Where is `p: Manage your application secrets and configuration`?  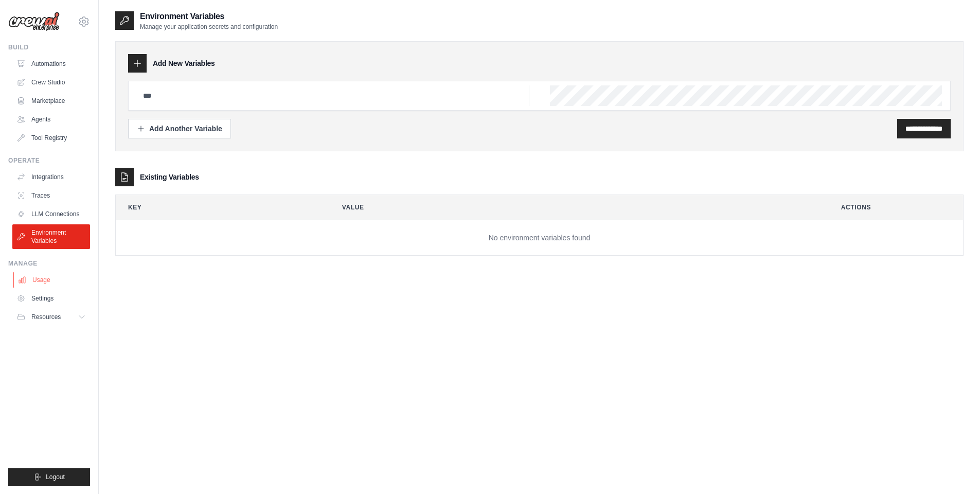 p: Manage your application secrets and configuration is located at coordinates (209, 27).